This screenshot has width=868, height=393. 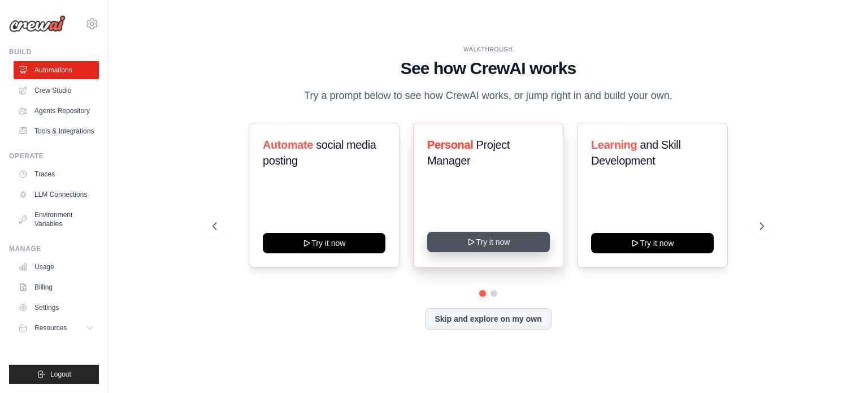 What do you see at coordinates (56, 111) in the screenshot?
I see `a: Agents Repository` at bounding box center [56, 111].